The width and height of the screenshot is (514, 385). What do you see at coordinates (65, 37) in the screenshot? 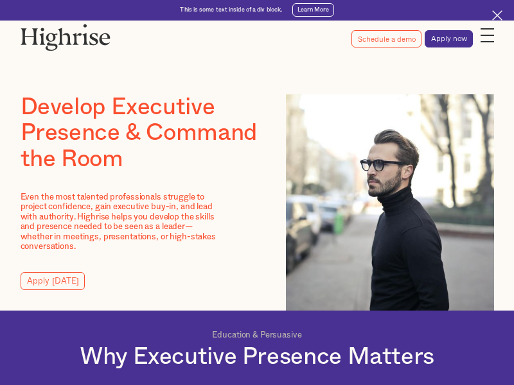
I see `img: Highrise logo` at bounding box center [65, 37].